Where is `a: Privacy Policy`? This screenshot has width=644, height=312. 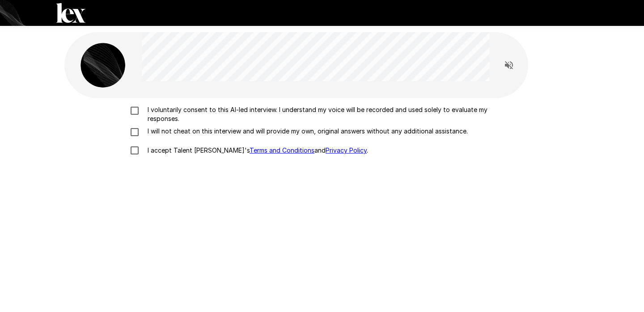
a: Privacy Policy is located at coordinates (346, 150).